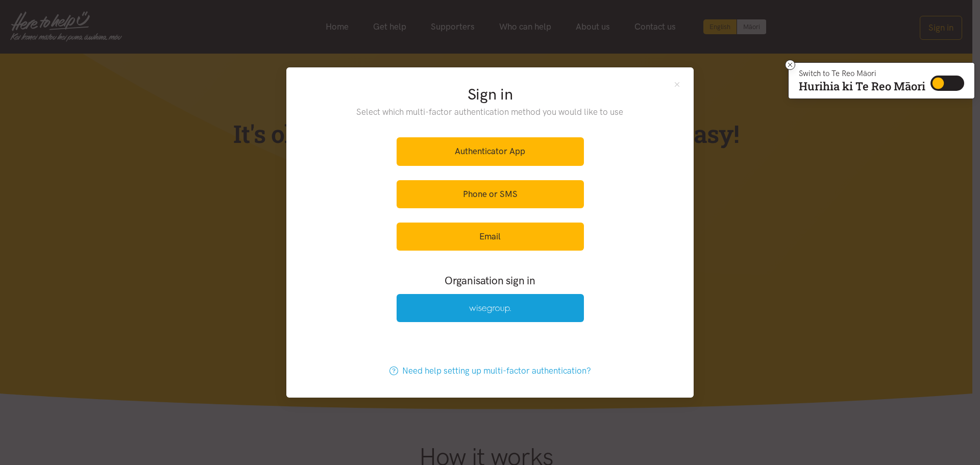 This screenshot has width=980, height=465. What do you see at coordinates (490, 112) in the screenshot?
I see `p: Select which multi-factor authentication method you would like to use` at bounding box center [490, 112].